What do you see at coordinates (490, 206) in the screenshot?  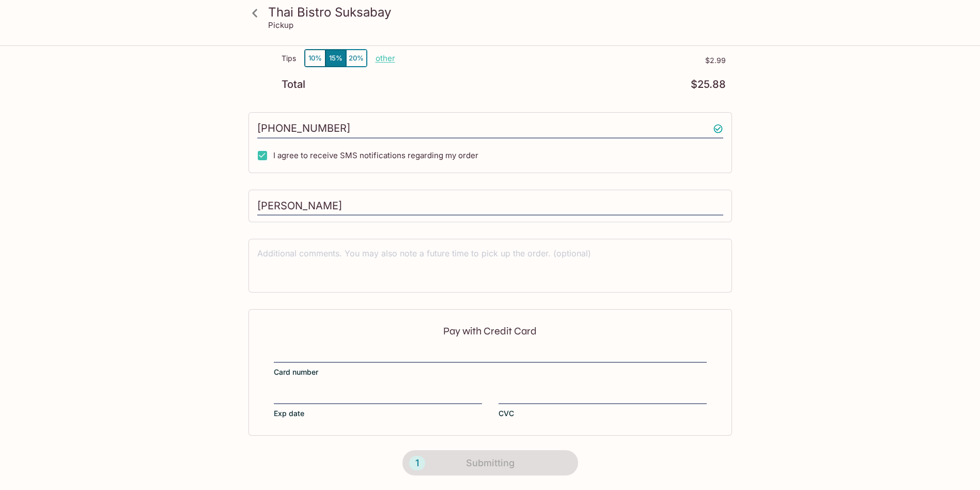 I see `input: Enter first and last name` at bounding box center [490, 206].